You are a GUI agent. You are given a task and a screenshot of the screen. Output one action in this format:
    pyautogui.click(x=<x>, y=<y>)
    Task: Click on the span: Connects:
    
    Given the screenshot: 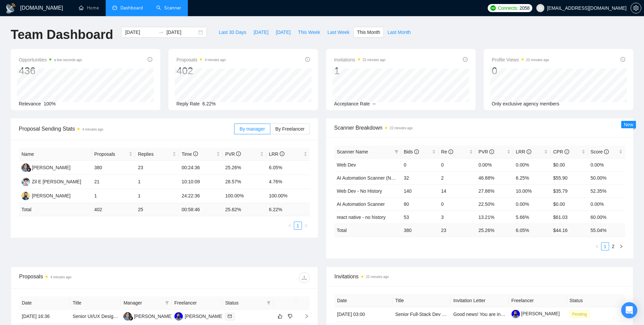 What is the action you would take?
    pyautogui.click(x=508, y=8)
    